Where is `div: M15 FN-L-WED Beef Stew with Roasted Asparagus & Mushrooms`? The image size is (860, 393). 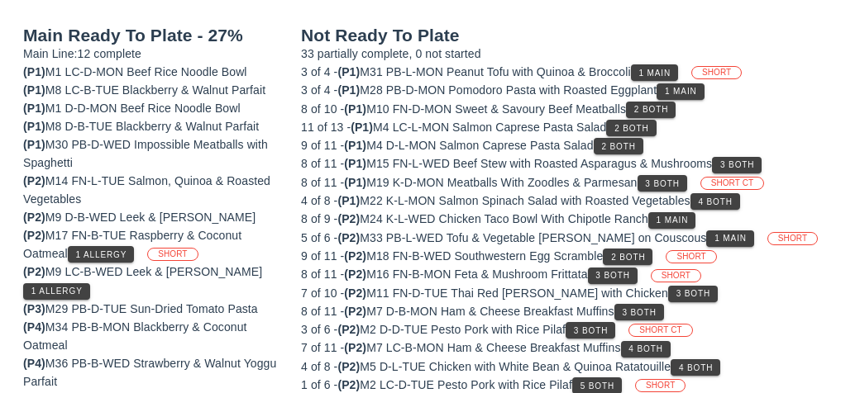 div: M15 FN-L-WED Beef Stew with Roasted Asparagus & Mushrooms is located at coordinates (569, 164).